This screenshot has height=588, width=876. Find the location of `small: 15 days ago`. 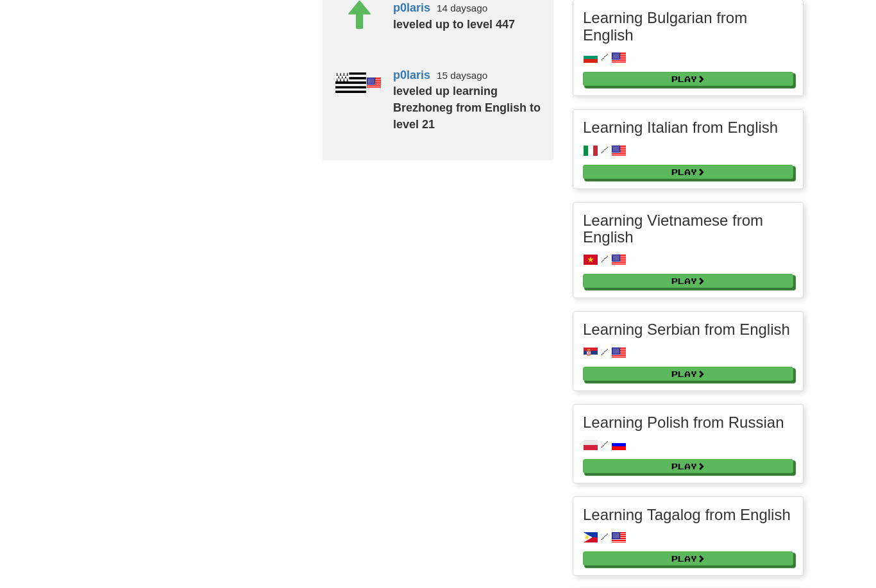

small: 15 days ago is located at coordinates (462, 75).